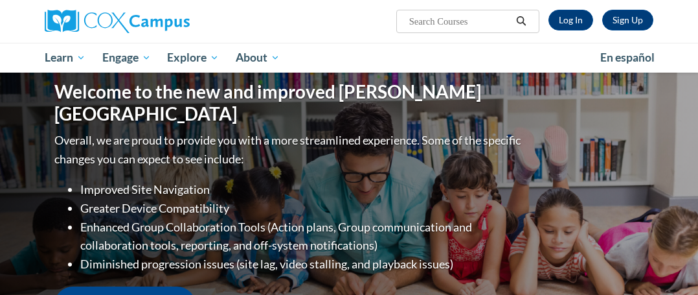 This screenshot has height=295, width=698. What do you see at coordinates (628, 57) in the screenshot?
I see `span: En español` at bounding box center [628, 57].